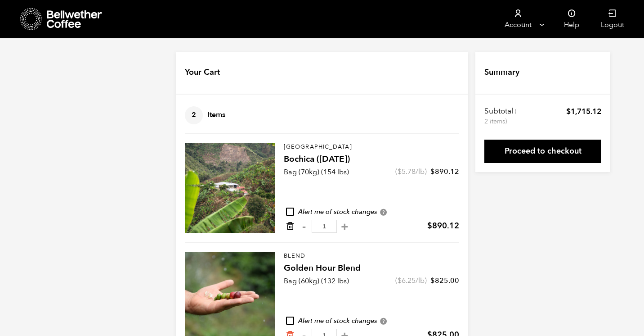 The height and width of the screenshot is (336, 644). Describe the element at coordinates (316, 172) in the screenshot. I see `p: Bag (70kg) (154 lbs)` at that location.